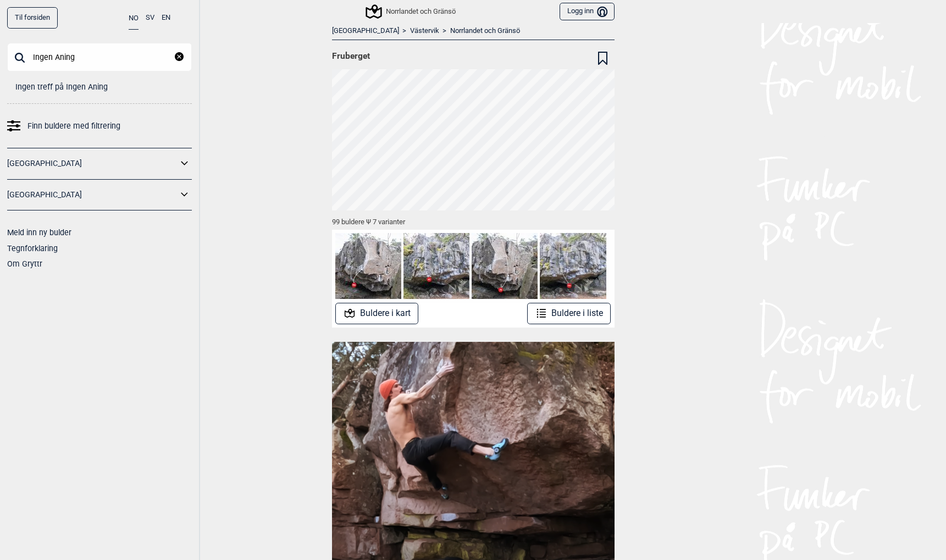 This screenshot has width=946, height=560. I want to click on span: Fruberget, so click(350, 56).